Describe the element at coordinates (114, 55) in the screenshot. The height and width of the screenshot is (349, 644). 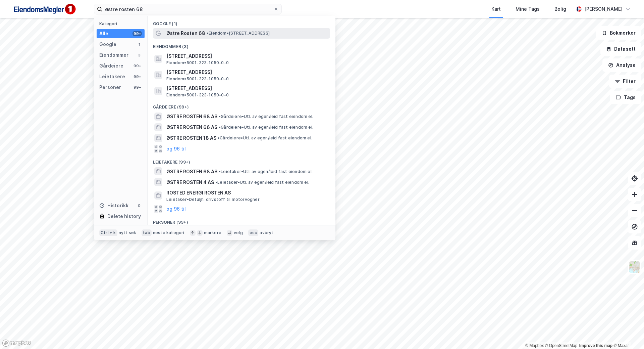
I see `div: Eiendommer` at that location.